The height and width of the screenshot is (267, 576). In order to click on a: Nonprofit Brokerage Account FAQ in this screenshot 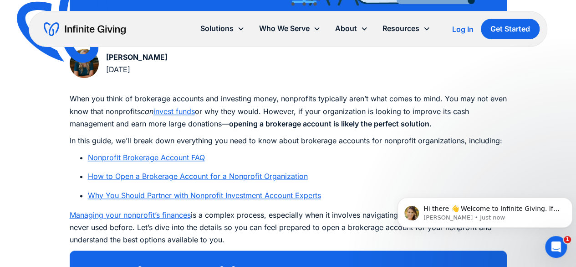, I will do `click(146, 157)`.